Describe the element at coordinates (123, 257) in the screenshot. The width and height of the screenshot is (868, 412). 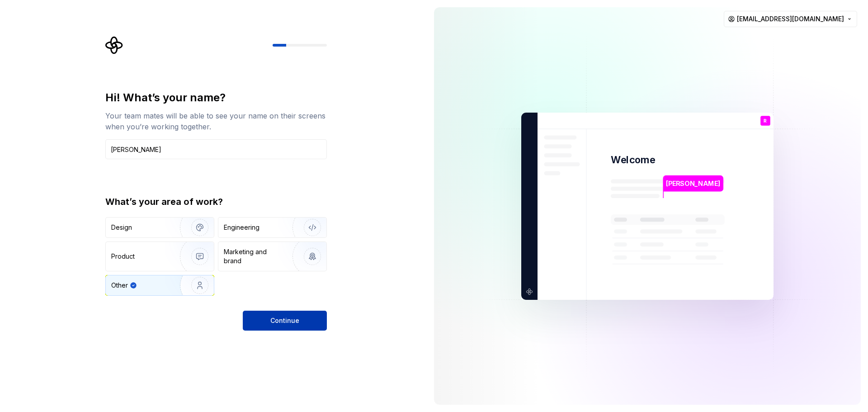
I see `div: Product` at that location.